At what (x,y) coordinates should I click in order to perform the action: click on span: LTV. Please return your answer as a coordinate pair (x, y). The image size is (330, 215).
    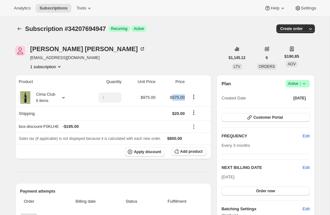
    Looking at the image, I should click on (237, 67).